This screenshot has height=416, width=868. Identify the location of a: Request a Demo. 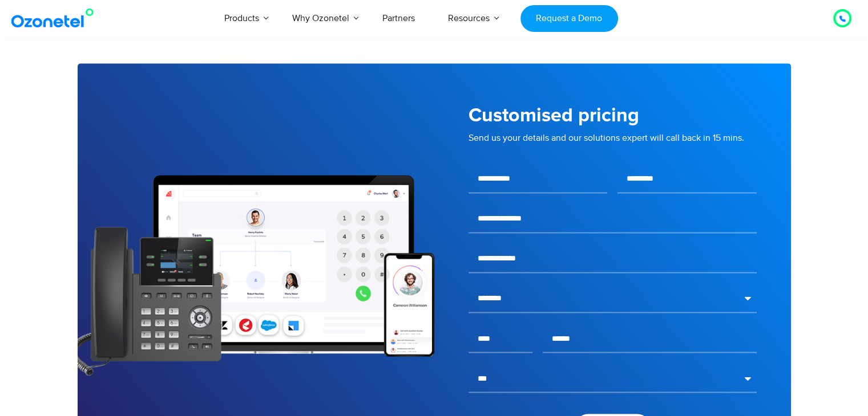
(569, 18).